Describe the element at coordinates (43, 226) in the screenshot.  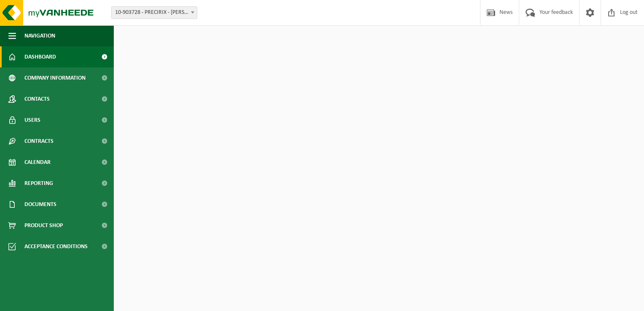
I see `span: Product Shop` at that location.